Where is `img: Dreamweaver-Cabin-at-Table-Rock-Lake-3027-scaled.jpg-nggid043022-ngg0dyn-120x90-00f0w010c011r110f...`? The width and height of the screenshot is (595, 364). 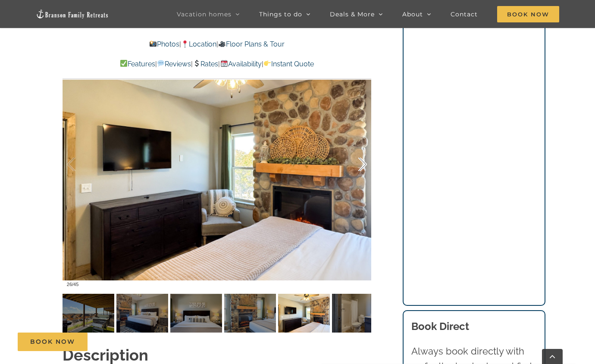 img: Dreamweaver-Cabin-at-Table-Rock-Lake-3027-scaled.jpg-nggid043022-ngg0dyn-120x90-00f0w010c011r110f... is located at coordinates (250, 313).